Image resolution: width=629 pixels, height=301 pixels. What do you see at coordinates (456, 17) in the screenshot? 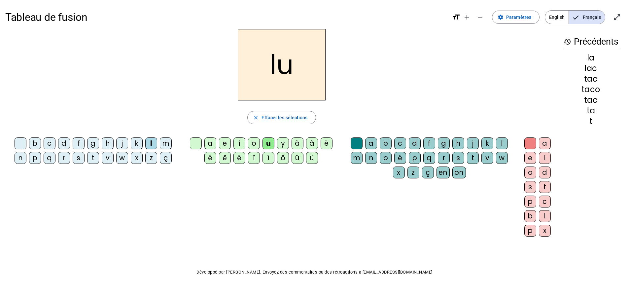
I see `mat-icon: format_size` at bounding box center [456, 17].